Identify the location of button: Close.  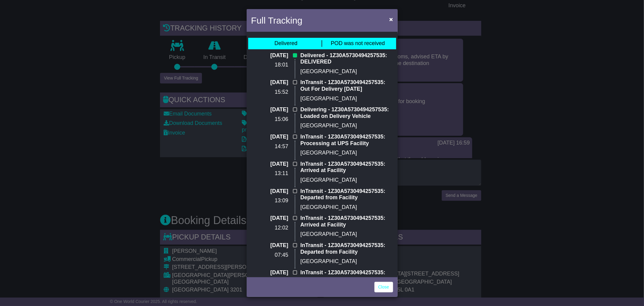
(391, 19).